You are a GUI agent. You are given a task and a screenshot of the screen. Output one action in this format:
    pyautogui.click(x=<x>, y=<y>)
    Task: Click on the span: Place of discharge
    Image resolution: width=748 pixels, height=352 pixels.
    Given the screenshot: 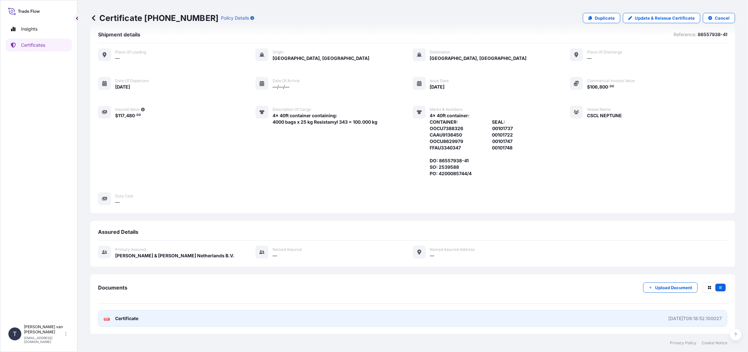 What is the action you would take?
    pyautogui.click(x=604, y=52)
    